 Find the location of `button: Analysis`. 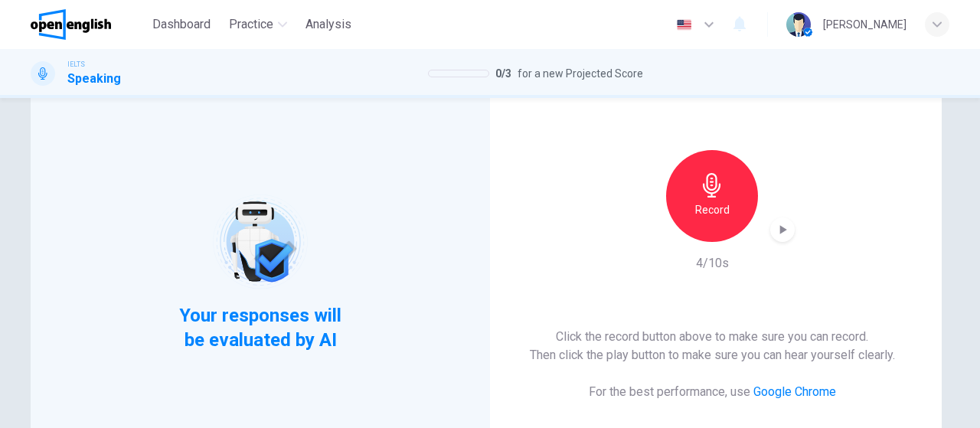

button: Analysis is located at coordinates (329, 25).